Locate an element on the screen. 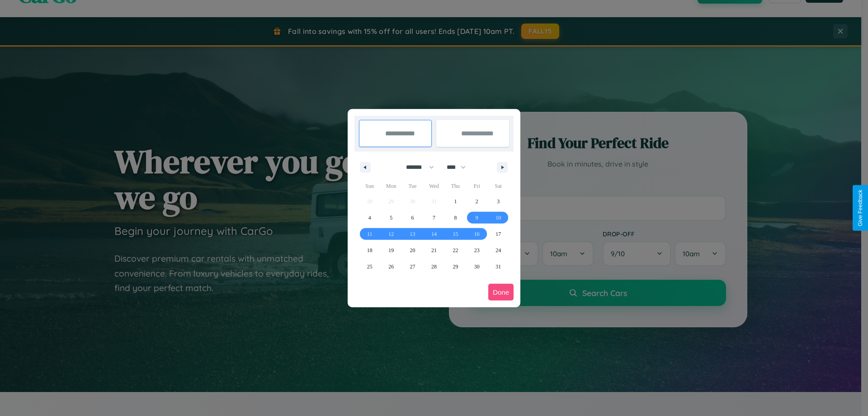 This screenshot has width=868, height=416. div: Give Feedback is located at coordinates (860, 207).